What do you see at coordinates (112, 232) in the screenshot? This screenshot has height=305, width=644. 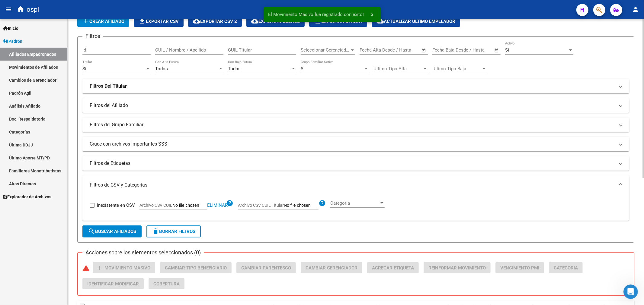 I see `span: Buscar Afiliados` at bounding box center [112, 232].